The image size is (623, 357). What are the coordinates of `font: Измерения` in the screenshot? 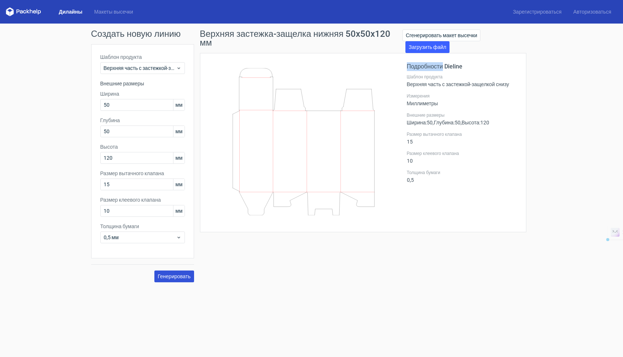 It's located at (418, 96).